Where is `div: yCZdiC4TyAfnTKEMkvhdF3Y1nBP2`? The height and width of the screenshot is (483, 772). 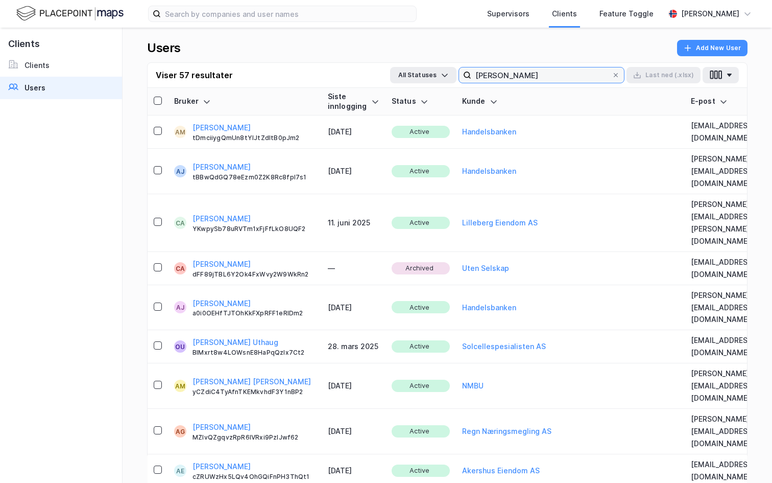
div: yCZdiC4TyAfnTKEMkvhdF3Y1nBP2 is located at coordinates (254, 392).